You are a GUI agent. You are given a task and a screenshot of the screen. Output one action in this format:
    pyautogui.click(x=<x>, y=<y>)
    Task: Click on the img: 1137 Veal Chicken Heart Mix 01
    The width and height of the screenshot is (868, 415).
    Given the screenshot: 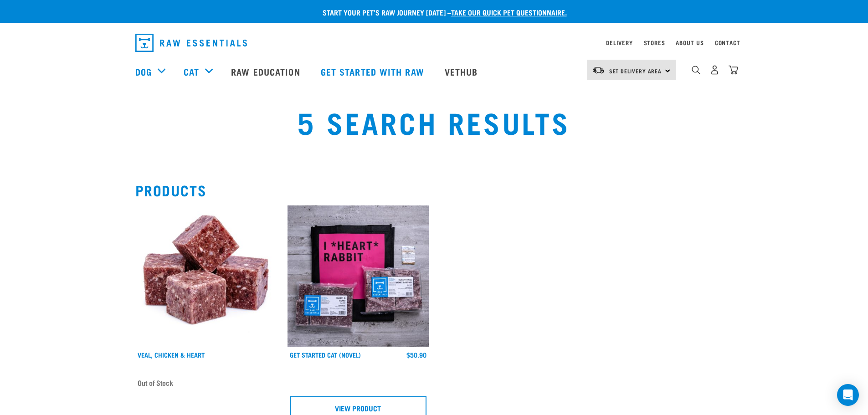 What is the action you would take?
    pyautogui.click(x=206, y=276)
    